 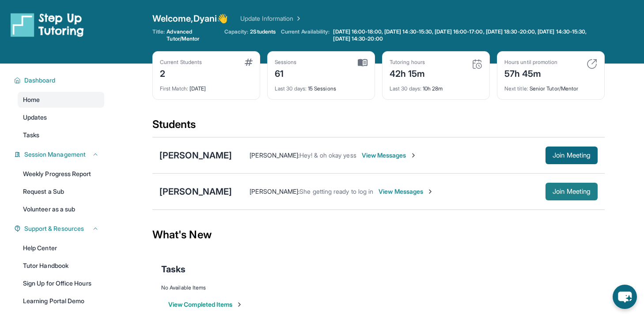 What do you see at coordinates (436, 86) in the screenshot?
I see `div: 10h 28m` at bounding box center [436, 86].